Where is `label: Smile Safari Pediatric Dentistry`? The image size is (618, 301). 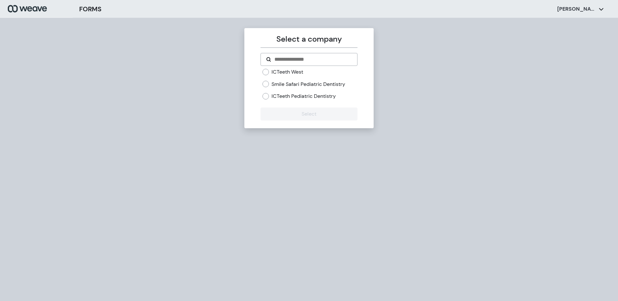
label: Smile Safari Pediatric Dentistry is located at coordinates (308, 84).